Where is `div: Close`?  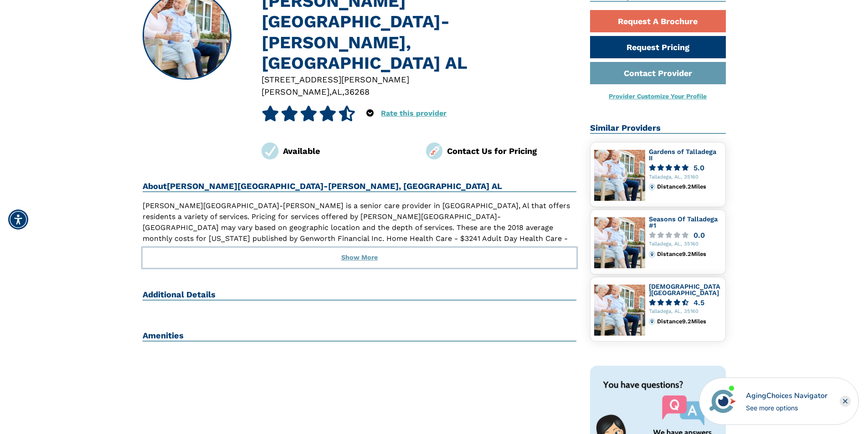 div: Close is located at coordinates (845, 401).